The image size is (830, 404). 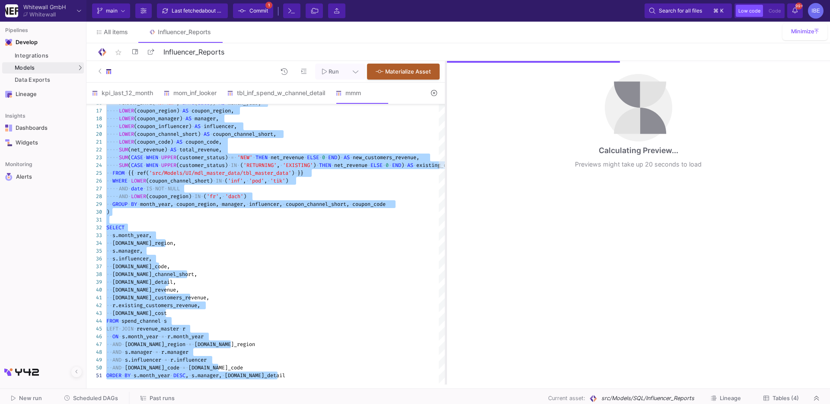 I want to click on button: IBE, so click(x=815, y=11).